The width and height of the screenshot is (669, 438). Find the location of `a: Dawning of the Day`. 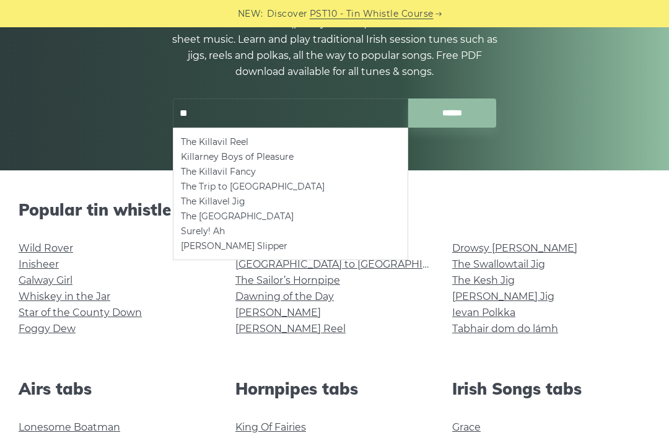

a: Dawning of the Day is located at coordinates (284, 296).